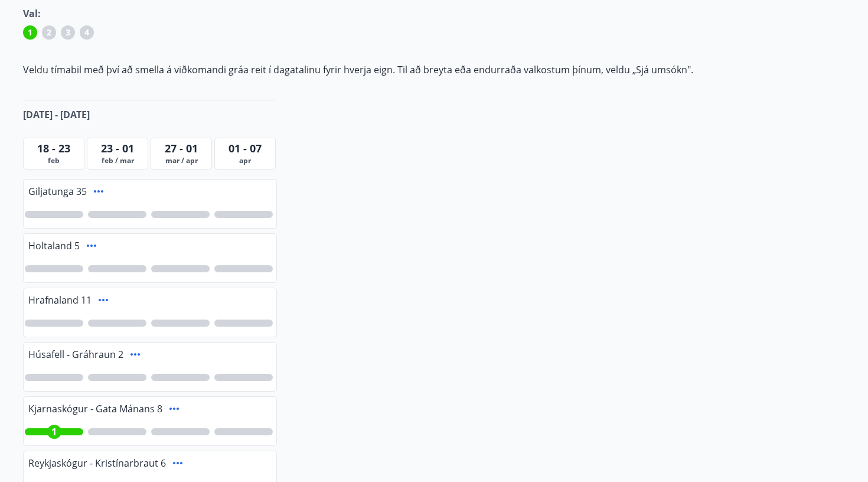 Image resolution: width=868 pixels, height=482 pixels. What do you see at coordinates (118, 149) in the screenshot?
I see `span: 23 - 01` at bounding box center [118, 149].